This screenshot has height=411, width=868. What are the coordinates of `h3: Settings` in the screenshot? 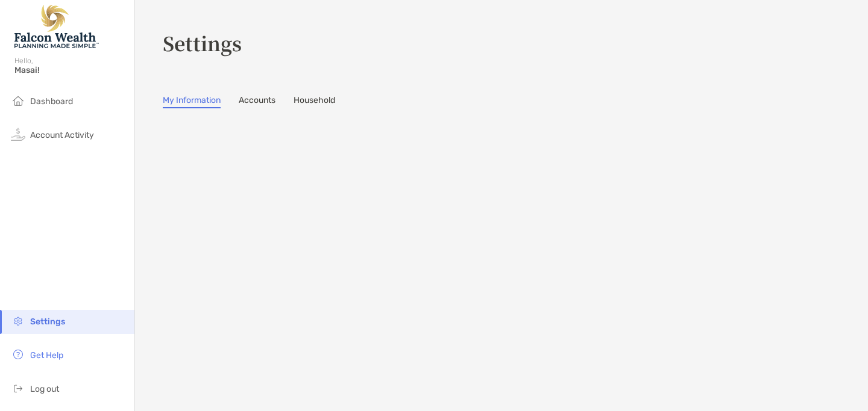 It's located at (508, 42).